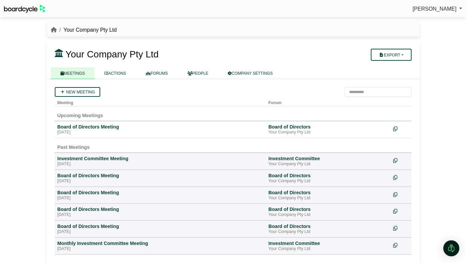  Describe the element at coordinates (250, 73) in the screenshot. I see `a: COMPANY SETTINGS` at that location.